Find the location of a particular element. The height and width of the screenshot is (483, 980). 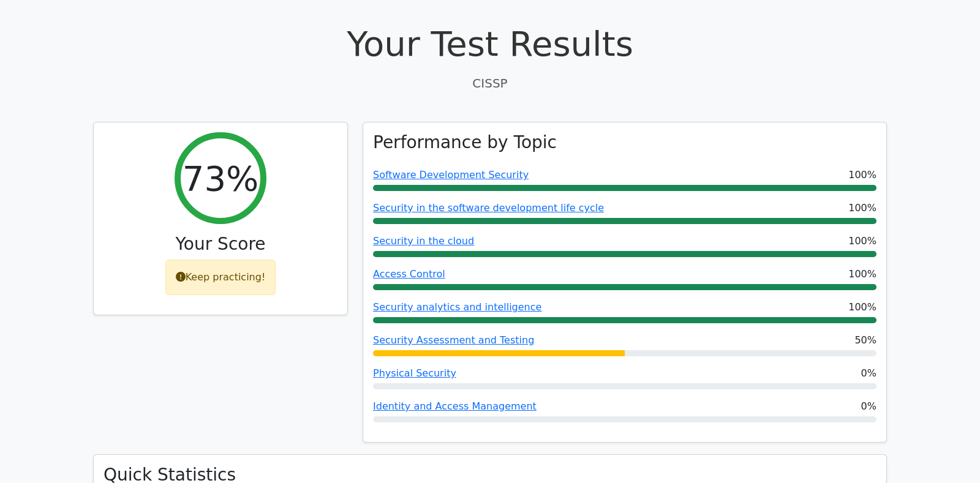

a: Software Development Security is located at coordinates (451, 174).